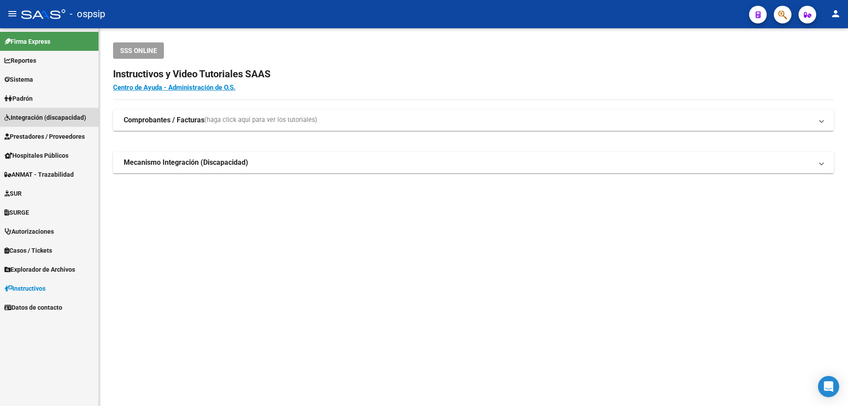 This screenshot has height=406, width=848. What do you see at coordinates (473, 120) in the screenshot?
I see `mat-expansion-panel-header: Comprobantes / Facturas(haga click aquí para ver los tutoriales)` at bounding box center [473, 120].